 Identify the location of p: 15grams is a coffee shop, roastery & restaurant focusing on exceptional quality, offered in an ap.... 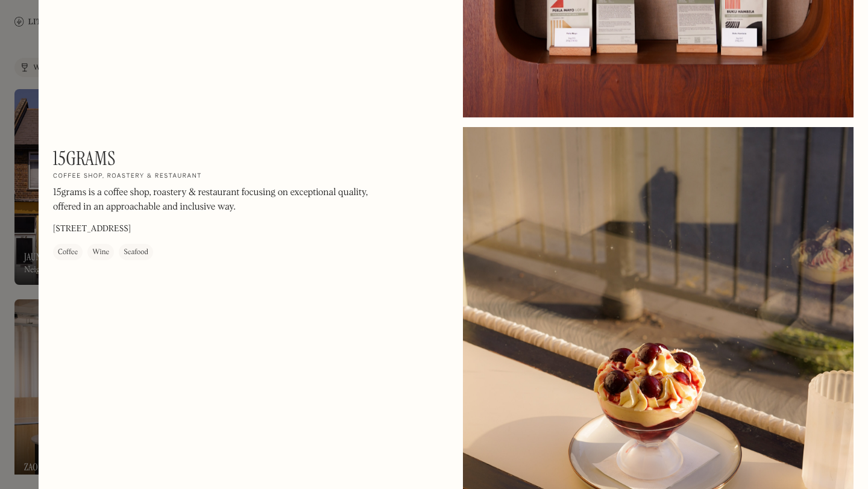
(216, 200).